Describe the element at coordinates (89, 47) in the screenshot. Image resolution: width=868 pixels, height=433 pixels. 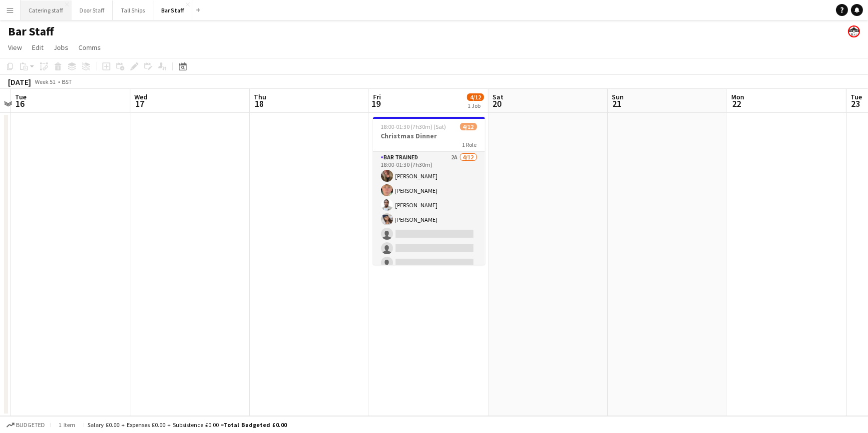
I see `span: Comms` at that location.